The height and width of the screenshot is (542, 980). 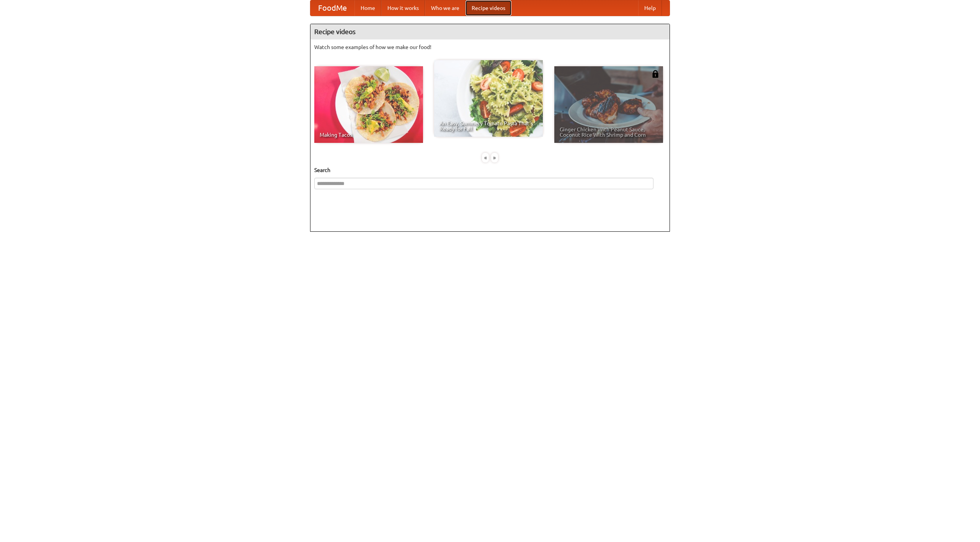 I want to click on a: Home, so click(x=368, y=8).